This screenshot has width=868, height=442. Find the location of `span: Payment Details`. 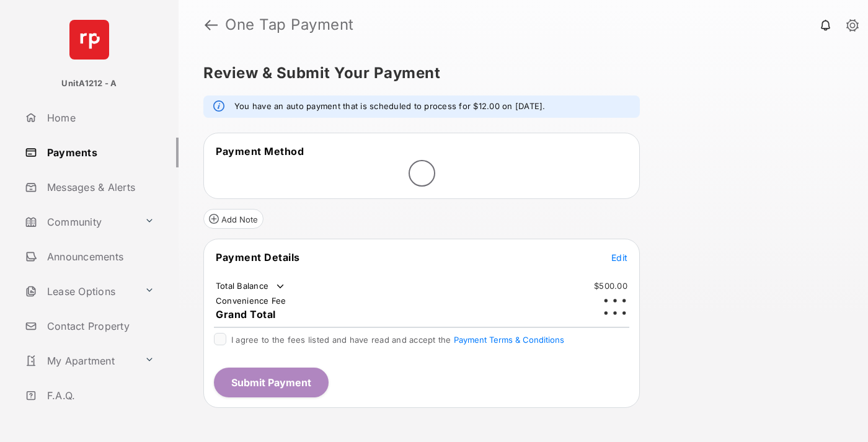

span: Payment Details is located at coordinates (258, 258).